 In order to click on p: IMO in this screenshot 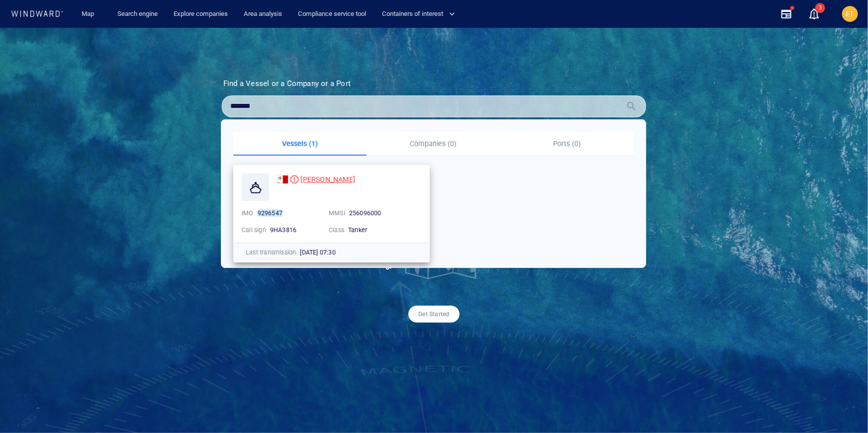, I will do `click(248, 213)`.